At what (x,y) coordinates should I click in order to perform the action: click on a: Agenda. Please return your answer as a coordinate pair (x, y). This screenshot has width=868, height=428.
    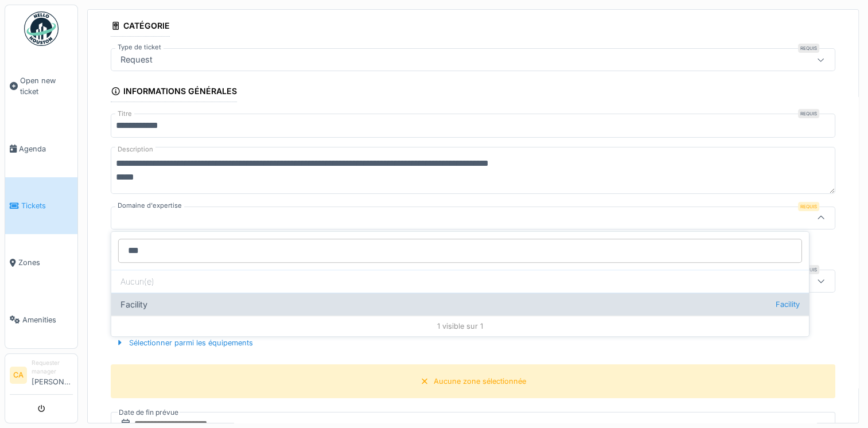
    Looking at the image, I should click on (41, 149).